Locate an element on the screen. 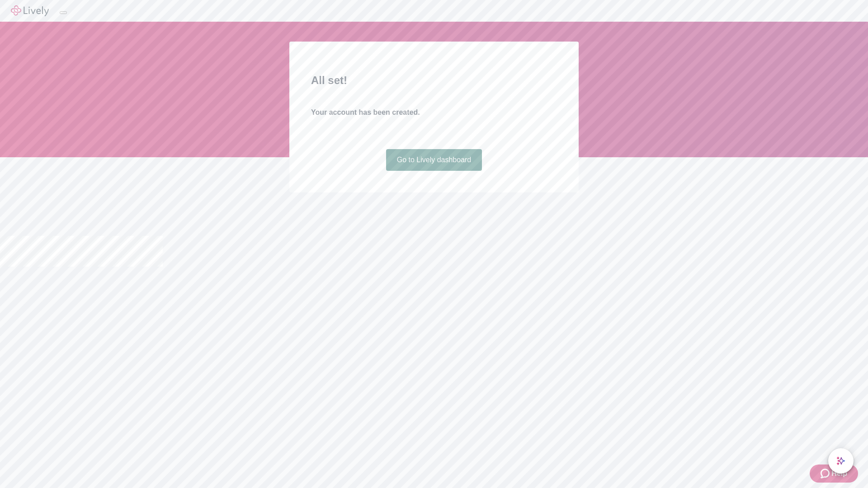 The height and width of the screenshot is (488, 868). a: Go to Lively dashboard is located at coordinates (434, 160).